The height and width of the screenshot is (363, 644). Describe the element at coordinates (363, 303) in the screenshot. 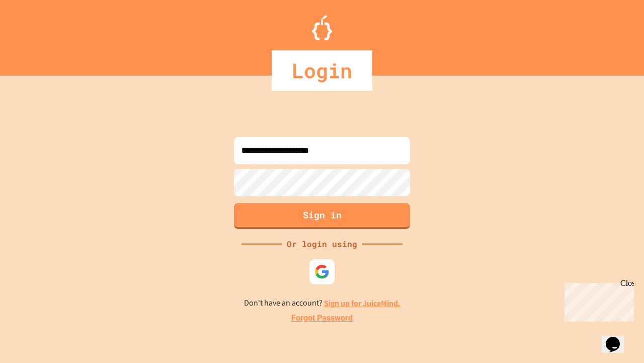

I see `a: Sign up for JuiceMind.` at that location.